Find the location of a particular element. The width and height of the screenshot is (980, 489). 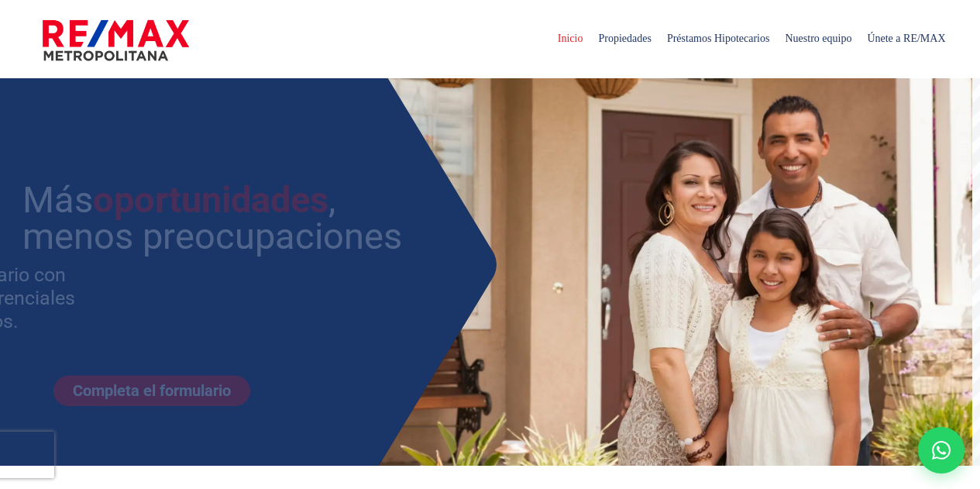

img: remax-metropolitana-logo is located at coordinates (115, 40).